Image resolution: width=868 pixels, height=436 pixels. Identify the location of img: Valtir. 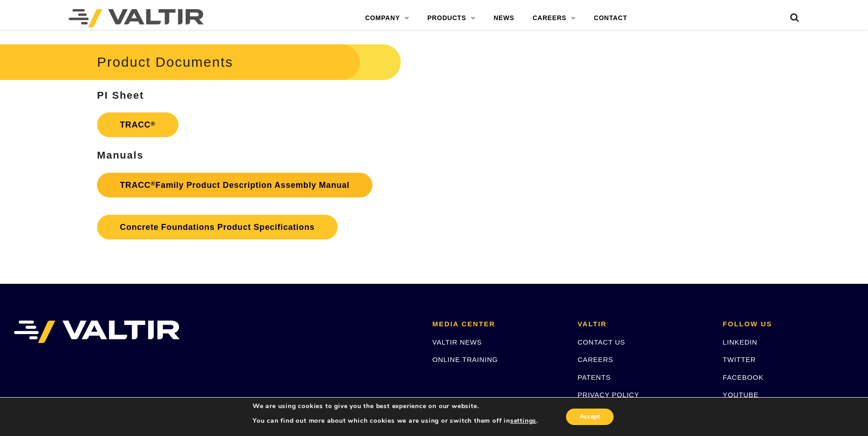
(136, 19).